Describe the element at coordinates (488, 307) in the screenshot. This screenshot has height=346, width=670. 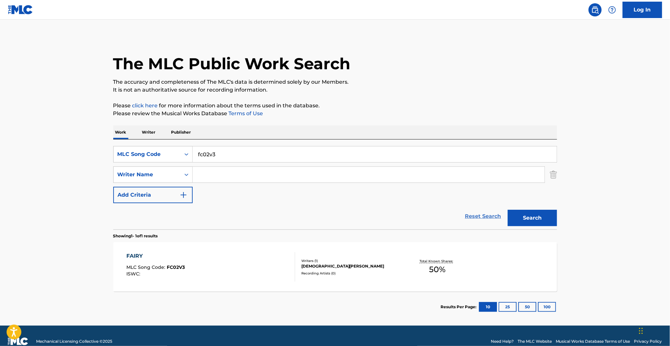
I see `button: 10` at that location.